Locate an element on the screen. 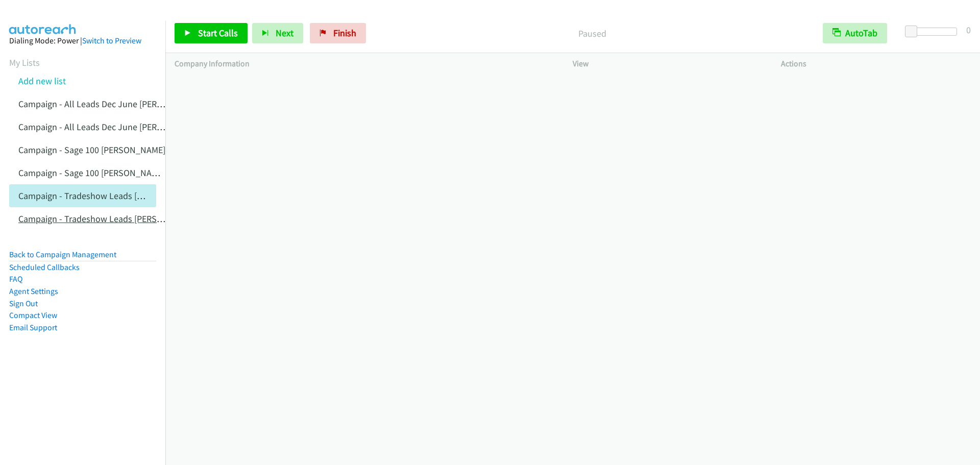 The width and height of the screenshot is (980, 465). a: My Lists is located at coordinates (24, 62).